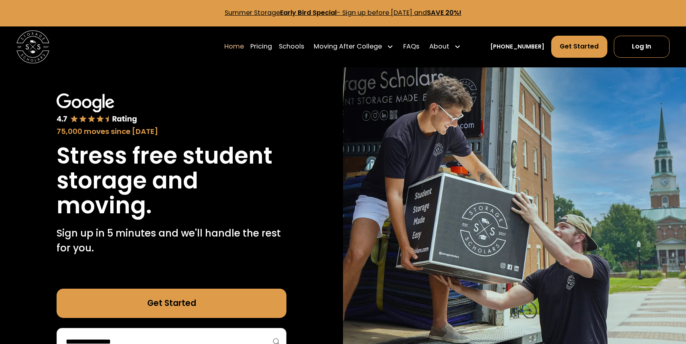  Describe the element at coordinates (171, 241) in the screenshot. I see `p: Sign up in 5 minutes and we'll handle the rest for you.` at that location.